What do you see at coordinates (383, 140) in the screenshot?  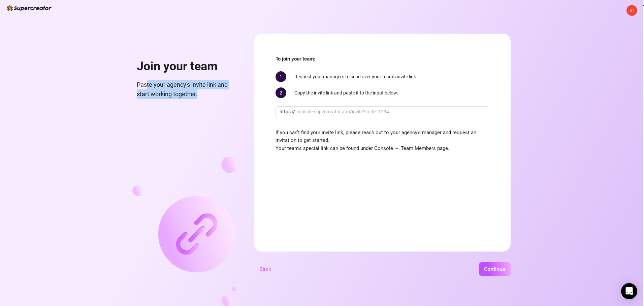 I see `span: If you can’t find your invite link, please reach out to your agency's manager and request an invi...` at bounding box center [383, 140].